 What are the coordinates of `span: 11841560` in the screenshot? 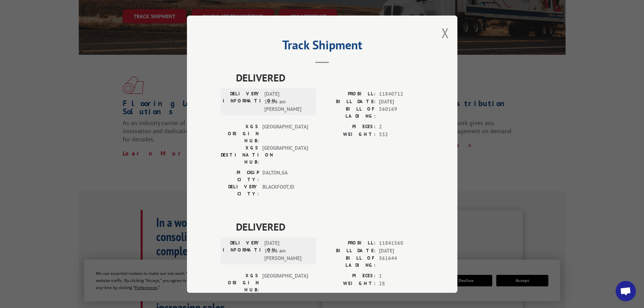 It's located at (401, 243).